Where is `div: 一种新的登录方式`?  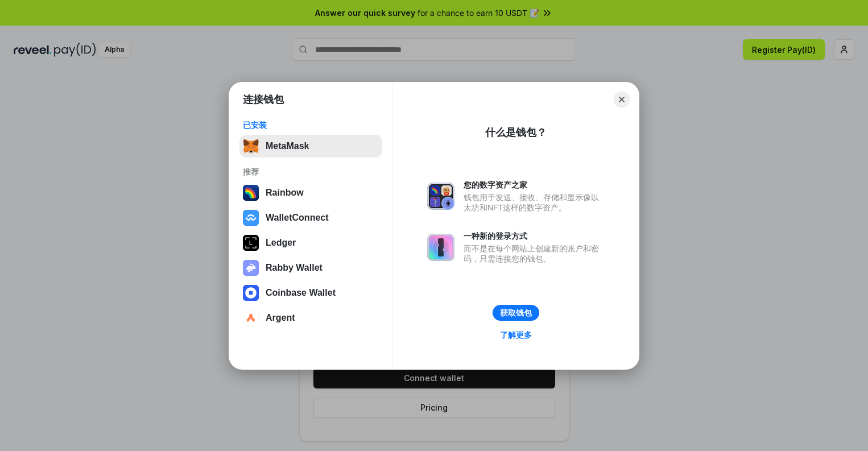 div: 一种新的登录方式 is located at coordinates (534, 236).